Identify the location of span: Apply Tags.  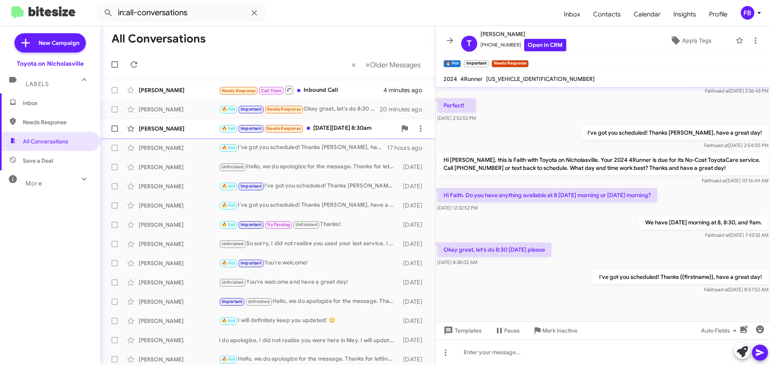
(696, 40).